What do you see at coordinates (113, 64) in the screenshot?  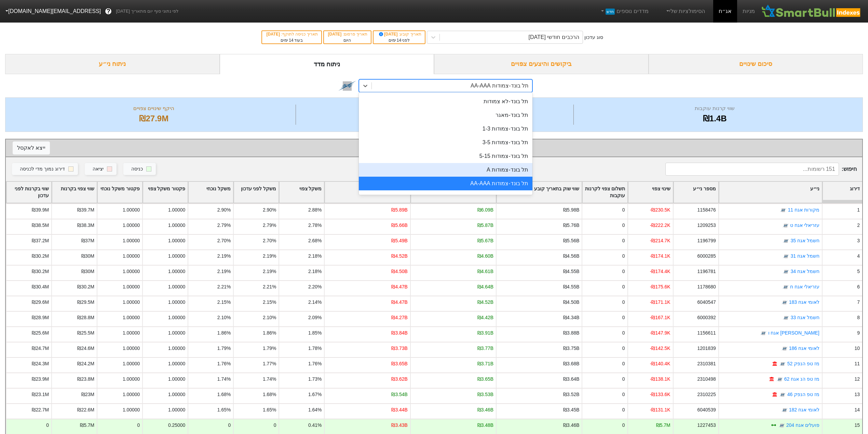 I see `div: ניתוח ני״ע` at bounding box center [113, 64].